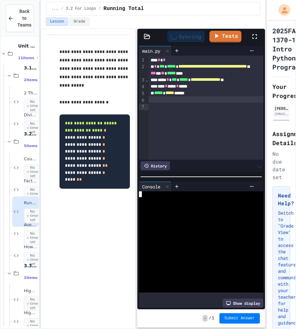  I want to click on button: Lesson, so click(57, 22).